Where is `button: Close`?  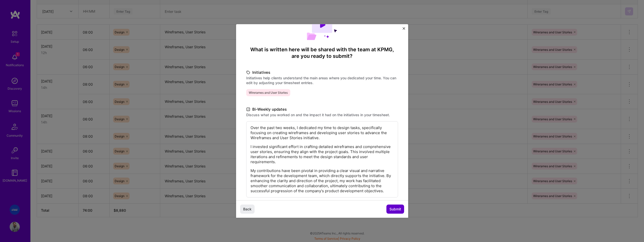
button: Close is located at coordinates (404, 30).